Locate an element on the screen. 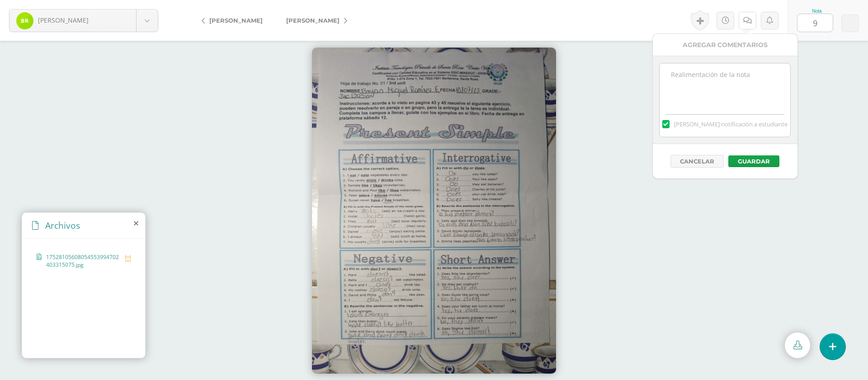  button: Cancelar is located at coordinates (697, 161).